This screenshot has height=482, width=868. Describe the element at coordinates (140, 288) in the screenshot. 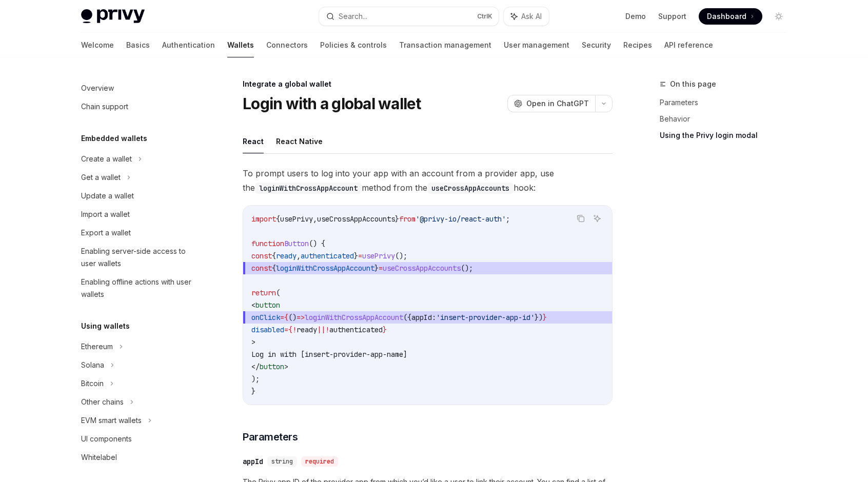

I see `div: Enabling offline actions with user wallets` at that location.